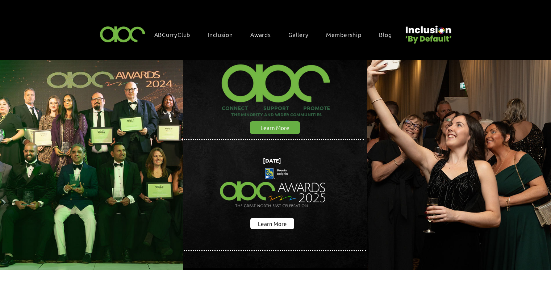  I want to click on span: Awards, so click(260, 34).